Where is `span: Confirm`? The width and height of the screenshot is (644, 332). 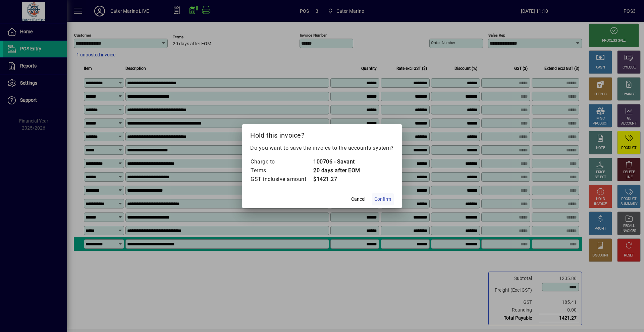 span: Confirm is located at coordinates (383, 199).